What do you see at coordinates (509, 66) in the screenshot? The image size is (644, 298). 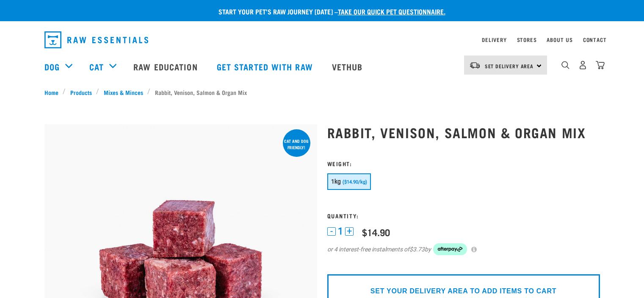 I see `span: Set Delivery Area` at bounding box center [509, 66].